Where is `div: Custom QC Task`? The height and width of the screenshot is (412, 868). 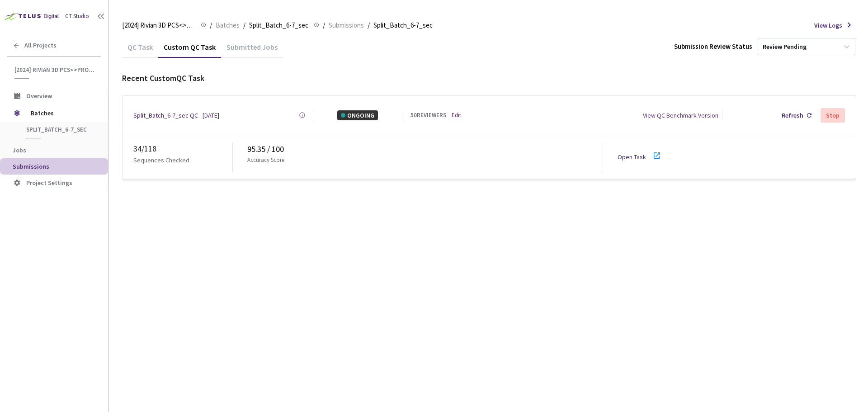 div: Custom QC Task is located at coordinates (189, 50).